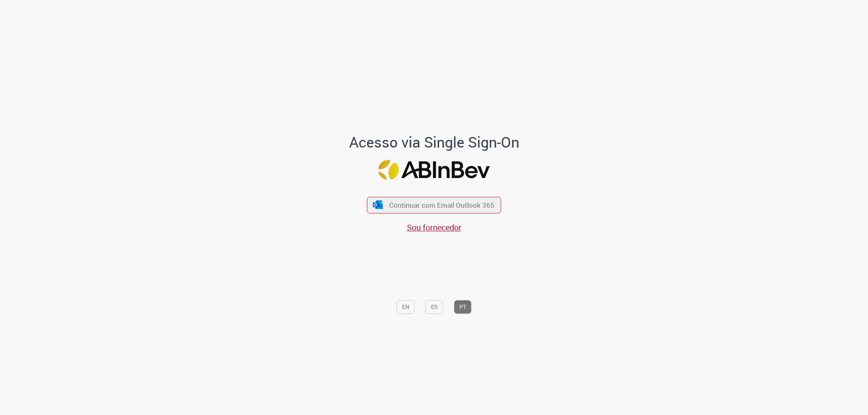 This screenshot has width=868, height=415. Describe the element at coordinates (405, 307) in the screenshot. I see `button: EN` at that location.